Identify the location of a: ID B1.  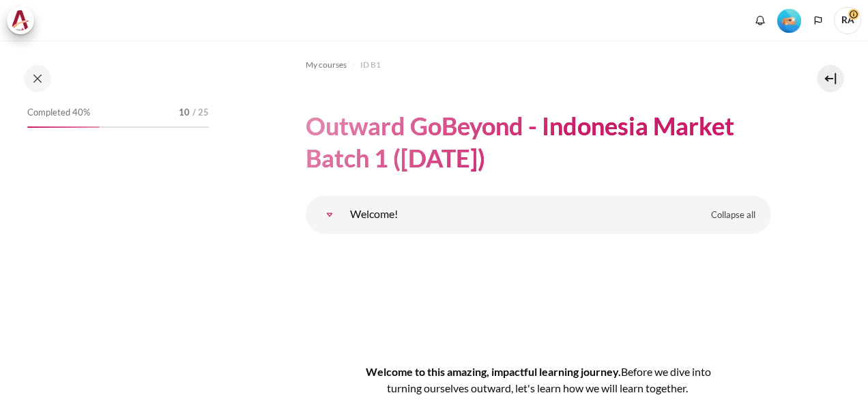
(371, 65).